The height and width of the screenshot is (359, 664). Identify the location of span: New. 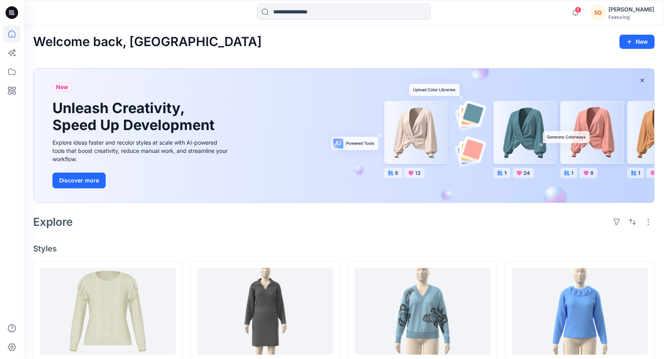
(62, 87).